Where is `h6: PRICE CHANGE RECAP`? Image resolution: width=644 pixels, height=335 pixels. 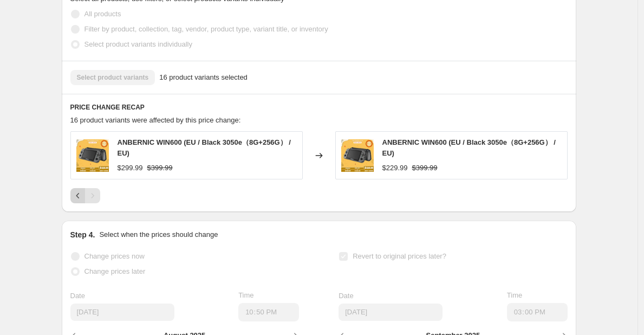 h6: PRICE CHANGE RECAP is located at coordinates (319, 108).